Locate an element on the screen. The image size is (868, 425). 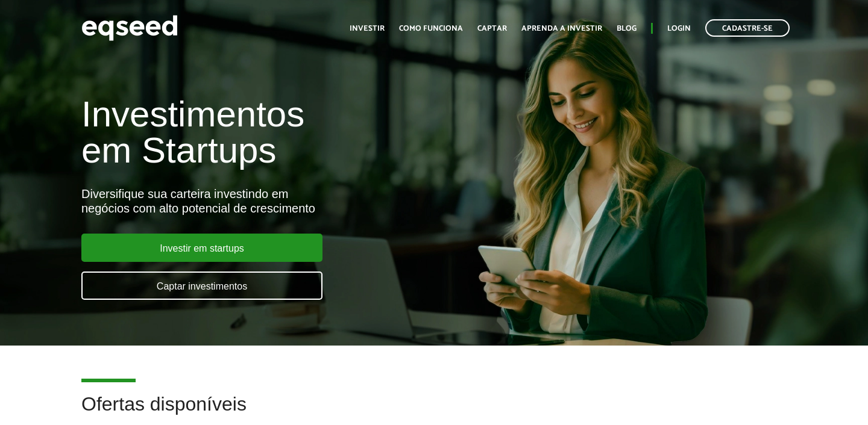
a: Investir em startups is located at coordinates (202, 247).